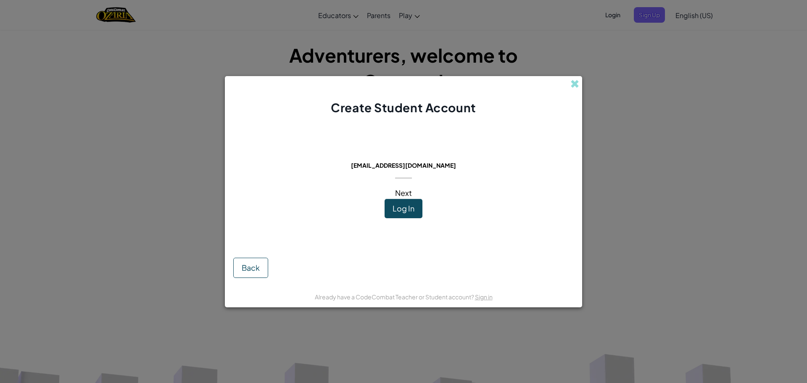 The height and width of the screenshot is (383, 807). I want to click on span: Already have a CodeCombat Teacher or Student account?, so click(395, 297).